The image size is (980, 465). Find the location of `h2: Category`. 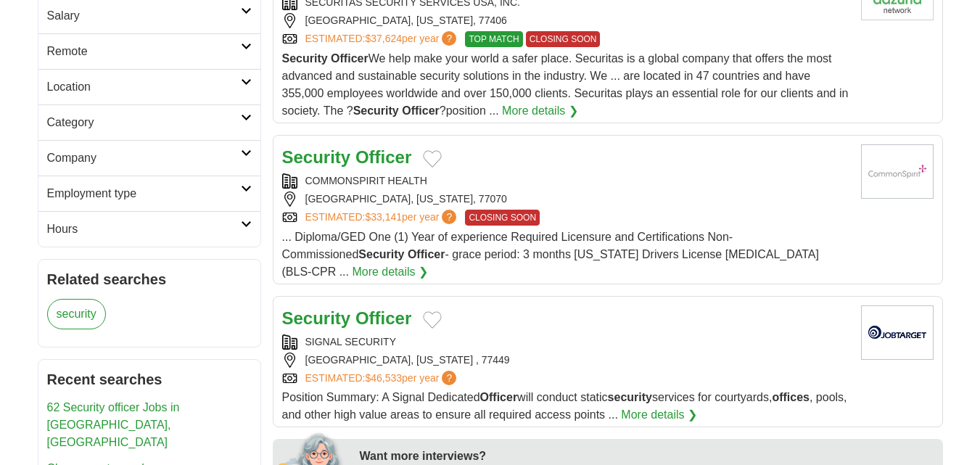

h2: Category is located at coordinates (144, 123).